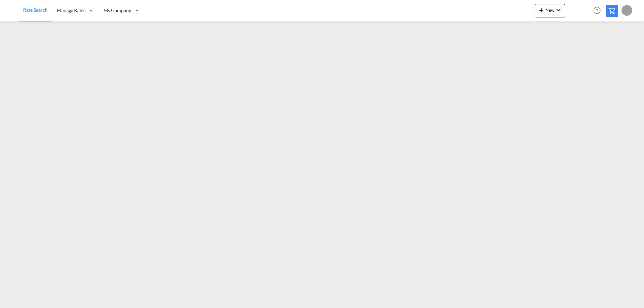  Describe the element at coordinates (597, 10) in the screenshot. I see `span: Help` at that location.